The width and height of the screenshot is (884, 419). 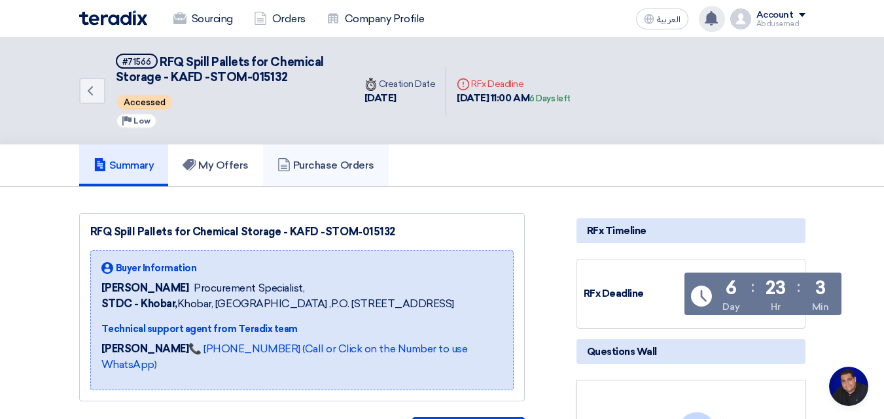 What do you see at coordinates (326, 166) in the screenshot?
I see `a: Purchase Orders` at bounding box center [326, 166].